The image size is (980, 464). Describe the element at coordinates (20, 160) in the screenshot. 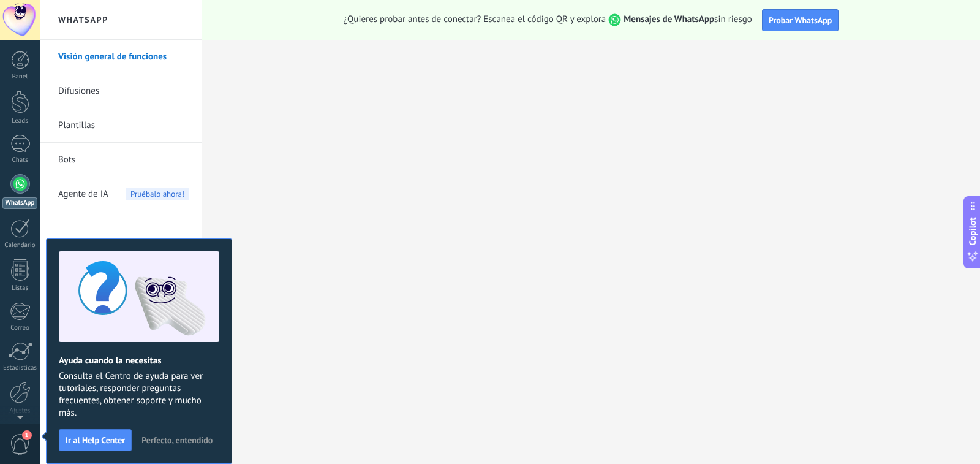

I see `div: Chats` at that location.